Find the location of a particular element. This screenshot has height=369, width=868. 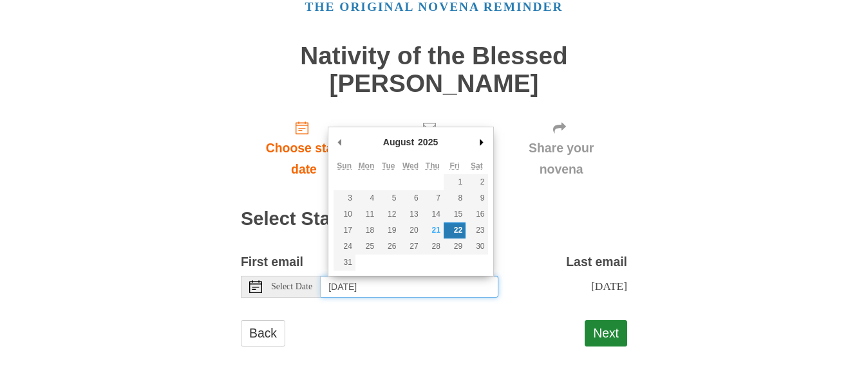

button: 23 is located at coordinates (476, 230).